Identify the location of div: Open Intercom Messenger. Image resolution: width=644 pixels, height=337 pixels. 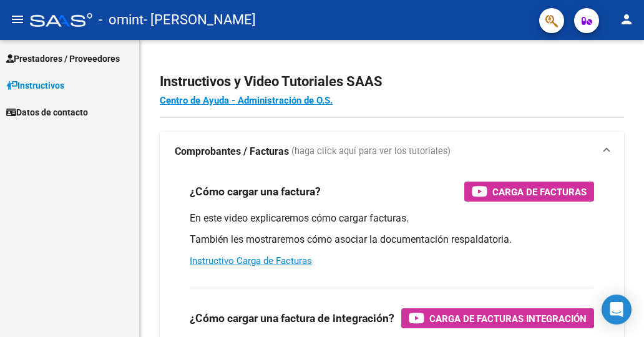
(616, 309).